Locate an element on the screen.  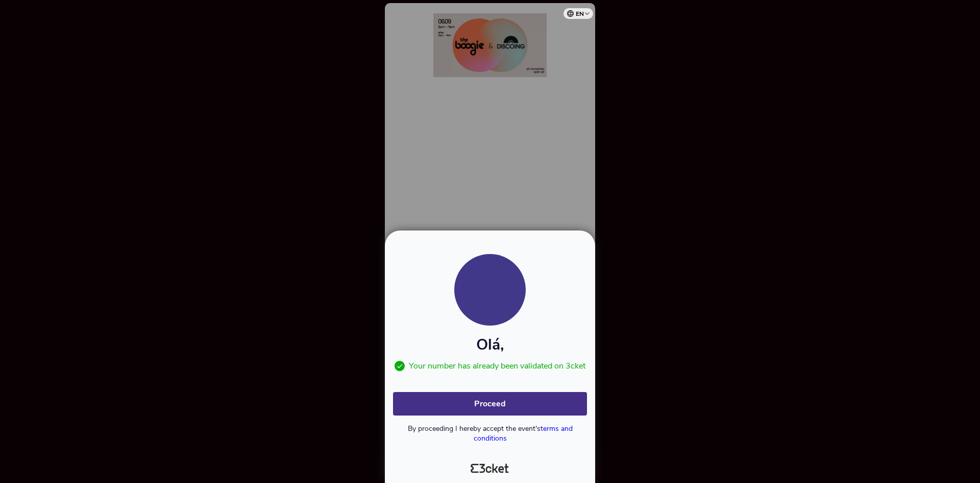
a: terms and conditions is located at coordinates (523, 433).